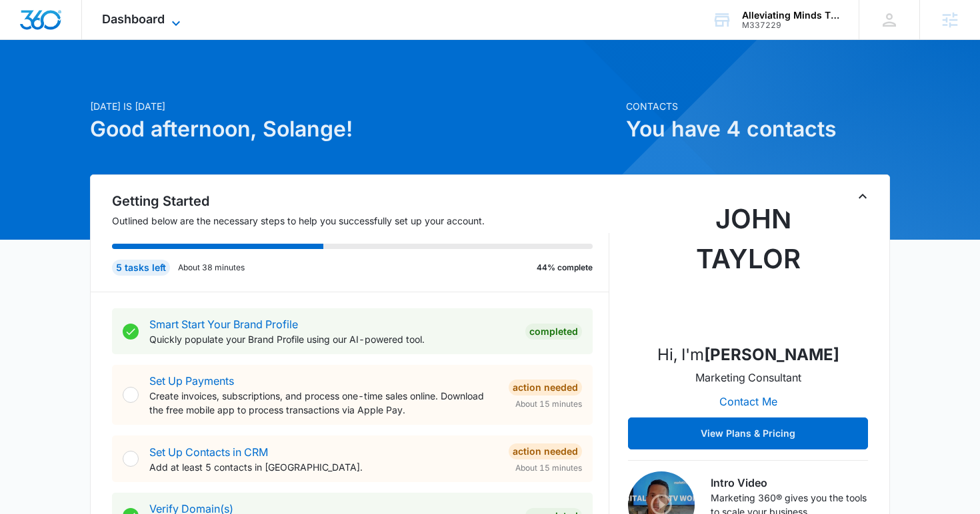 The height and width of the screenshot is (514, 980). What do you see at coordinates (565, 268) in the screenshot?
I see `p: 44% complete` at bounding box center [565, 268].